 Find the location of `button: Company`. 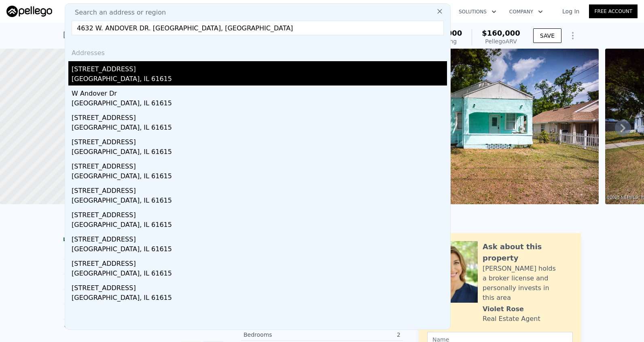

button: Company is located at coordinates (526, 12).